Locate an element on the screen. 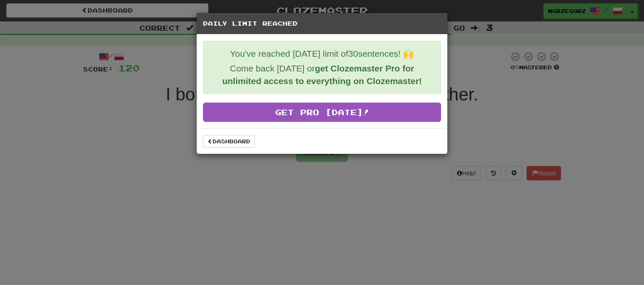 The height and width of the screenshot is (285, 644). a: Dashboard is located at coordinates (229, 141).